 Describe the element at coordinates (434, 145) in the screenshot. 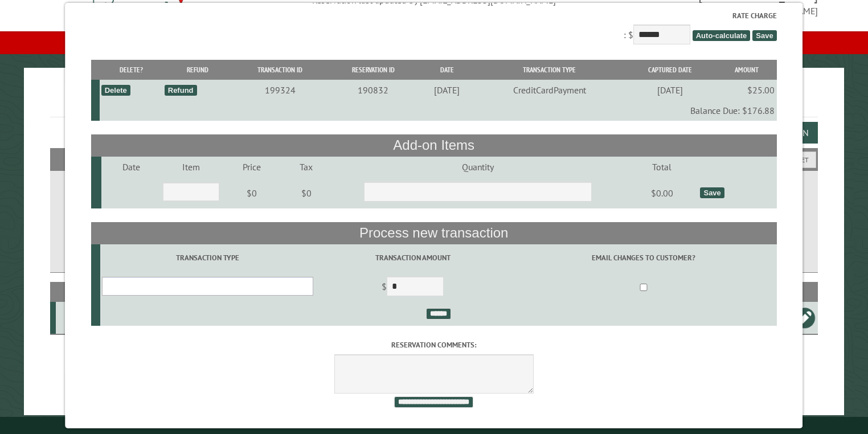

I see `th: Add-on Items` at that location.